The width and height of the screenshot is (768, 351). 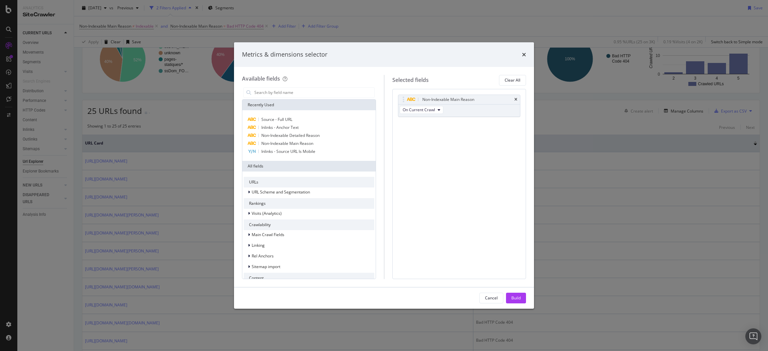 What do you see at coordinates (309, 166) in the screenshot?
I see `div: All fields` at bounding box center [309, 166].